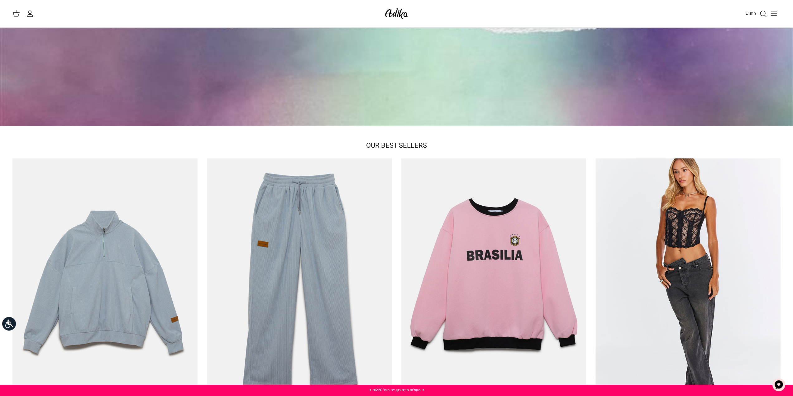 This screenshot has width=793, height=396. Describe the element at coordinates (396, 13) in the screenshot. I see `a: Adika IL` at that location.